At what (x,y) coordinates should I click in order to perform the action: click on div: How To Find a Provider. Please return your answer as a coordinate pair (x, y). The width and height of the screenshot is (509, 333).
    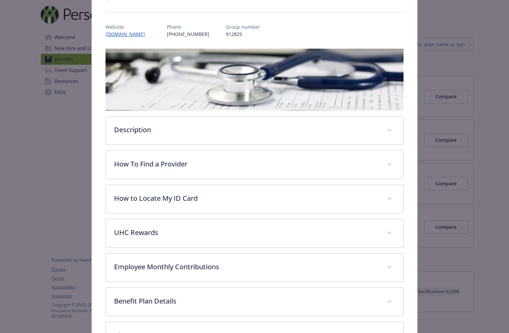
    Looking at the image, I should click on (254, 165).